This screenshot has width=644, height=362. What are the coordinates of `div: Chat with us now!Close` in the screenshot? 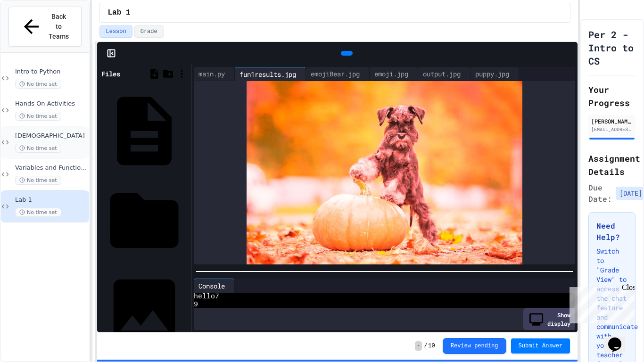 It's located at (35, 32).